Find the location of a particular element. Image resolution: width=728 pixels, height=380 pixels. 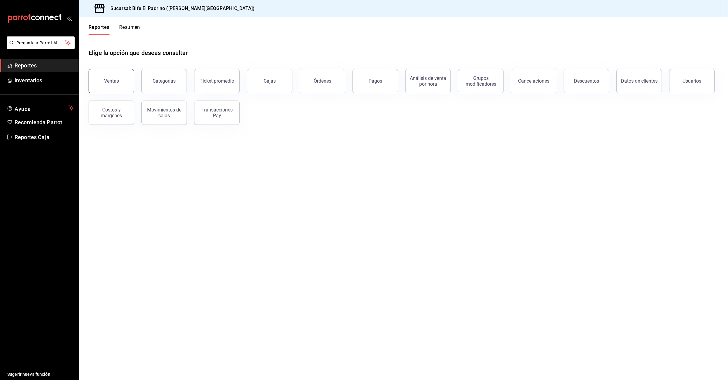

div: Transacciones Pay is located at coordinates (217, 113).